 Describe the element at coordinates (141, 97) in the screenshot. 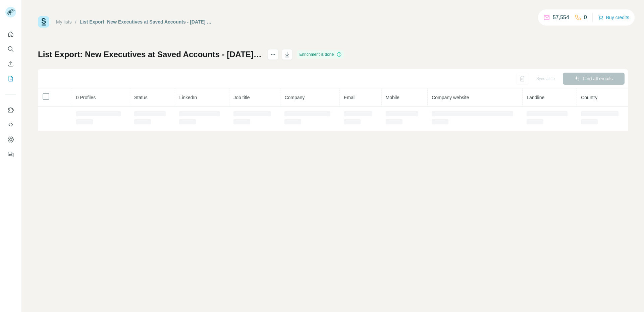

I see `span: Status` at that location.